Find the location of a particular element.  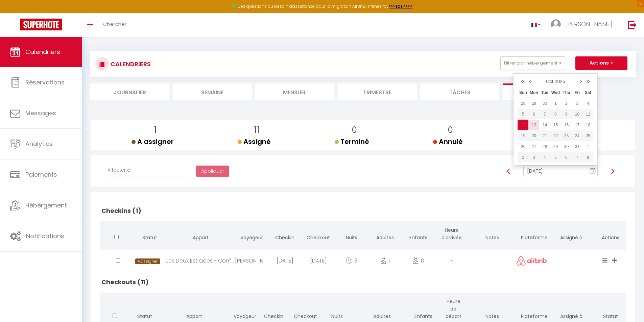

td: Oct 09, 2025 is located at coordinates (566, 114).